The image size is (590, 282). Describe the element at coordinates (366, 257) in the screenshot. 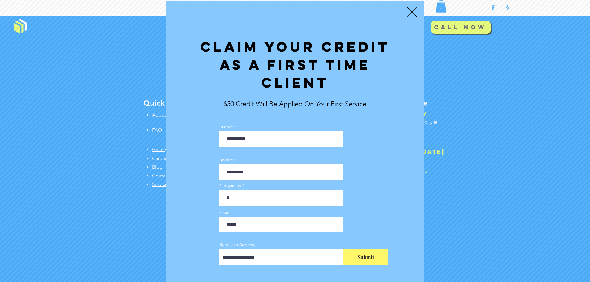

I see `span: Submit` at that location.